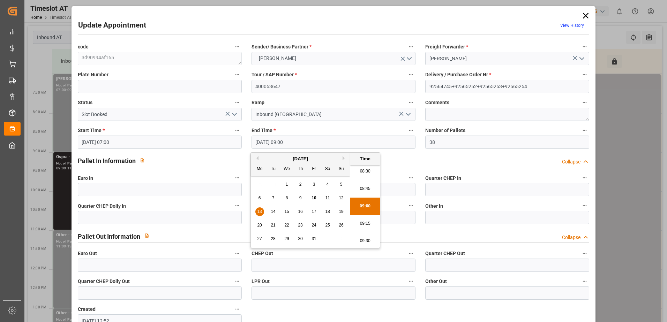 The height and width of the screenshot is (322, 667). I want to click on span: 4, so click(327, 184).